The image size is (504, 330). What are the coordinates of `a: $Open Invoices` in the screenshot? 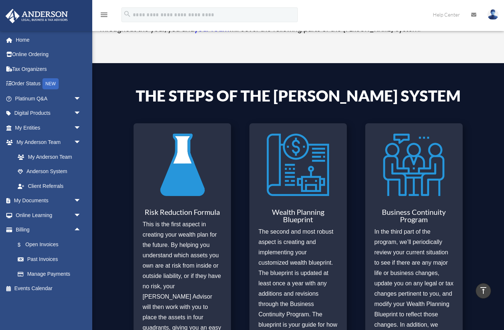 It's located at (51, 244).